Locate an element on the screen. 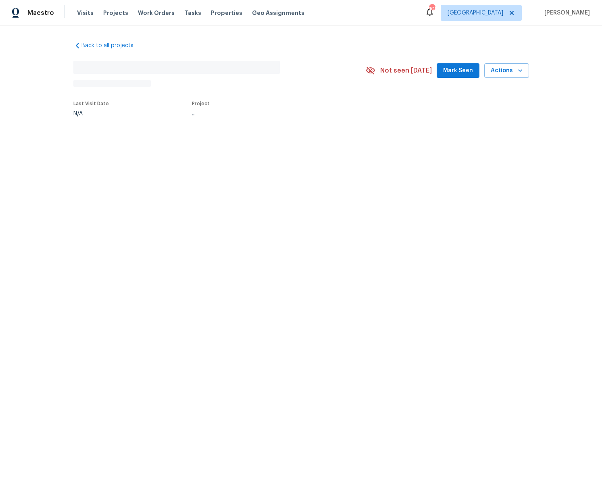  span: Actions is located at coordinates (507, 71).